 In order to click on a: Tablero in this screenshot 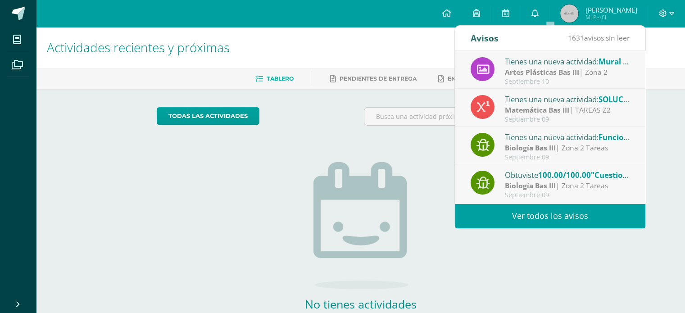, I will do `click(274, 79)`.